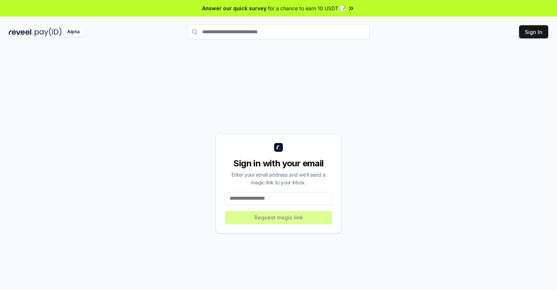 This screenshot has width=557, height=290. What do you see at coordinates (534, 32) in the screenshot?
I see `button: Sign In` at bounding box center [534, 32].